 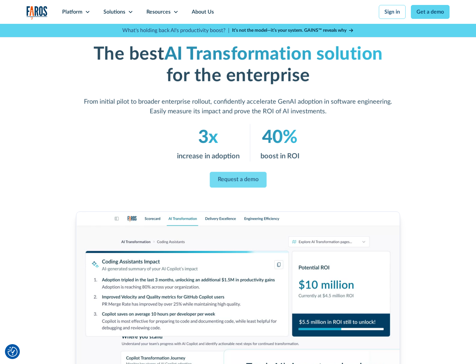 I want to click on a: Sign in, so click(x=392, y=12).